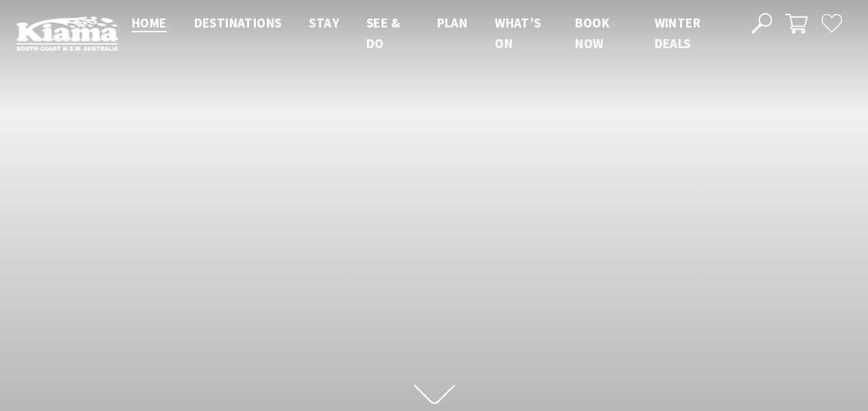 Image resolution: width=868 pixels, height=411 pixels. Describe the element at coordinates (517, 33) in the screenshot. I see `span: What’s On` at that location.